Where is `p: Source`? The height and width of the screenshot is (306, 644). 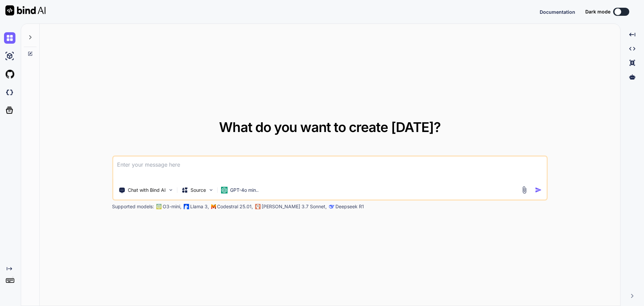 p: Source is located at coordinates (198, 190).